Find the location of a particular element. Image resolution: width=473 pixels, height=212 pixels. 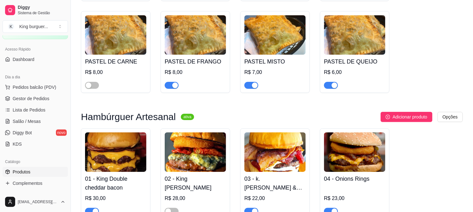

a: DiggySistema de Gestão is located at coordinates (35, 10).